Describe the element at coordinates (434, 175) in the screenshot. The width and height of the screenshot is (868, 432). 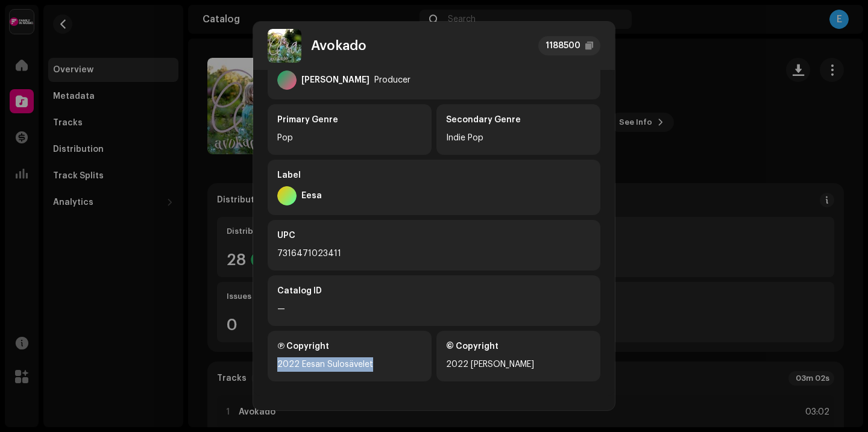
I see `div: Label` at that location.